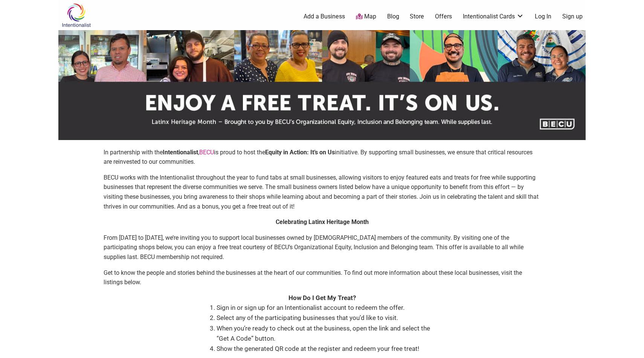  I want to click on p: Get to know the people and stories behind the businesses at the heart of our communities. To find..., so click(322, 278).